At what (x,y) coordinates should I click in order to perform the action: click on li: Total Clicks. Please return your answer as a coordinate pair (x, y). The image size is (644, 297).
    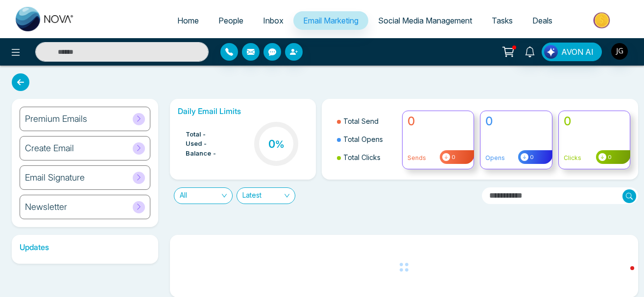
    Looking at the image, I should click on (367, 157).